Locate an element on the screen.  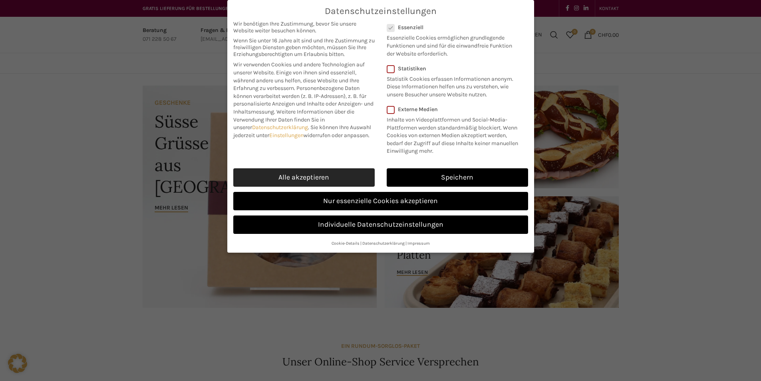
a: Cookie-Details is located at coordinates (346, 243).